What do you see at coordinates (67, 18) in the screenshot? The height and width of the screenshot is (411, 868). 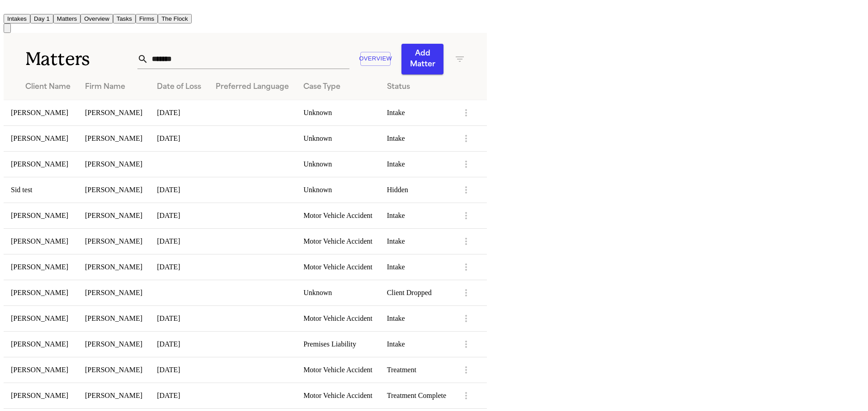 I see `a: Matters` at bounding box center [67, 18].